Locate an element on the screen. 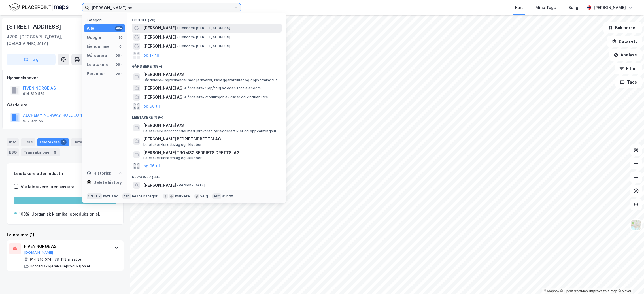 The image size is (644, 294). div: Info is located at coordinates (13, 142).